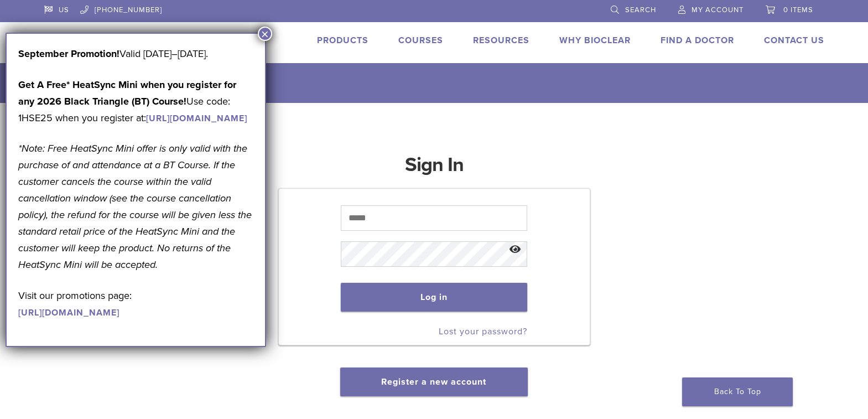  I want to click on span: My Account, so click(717, 10).